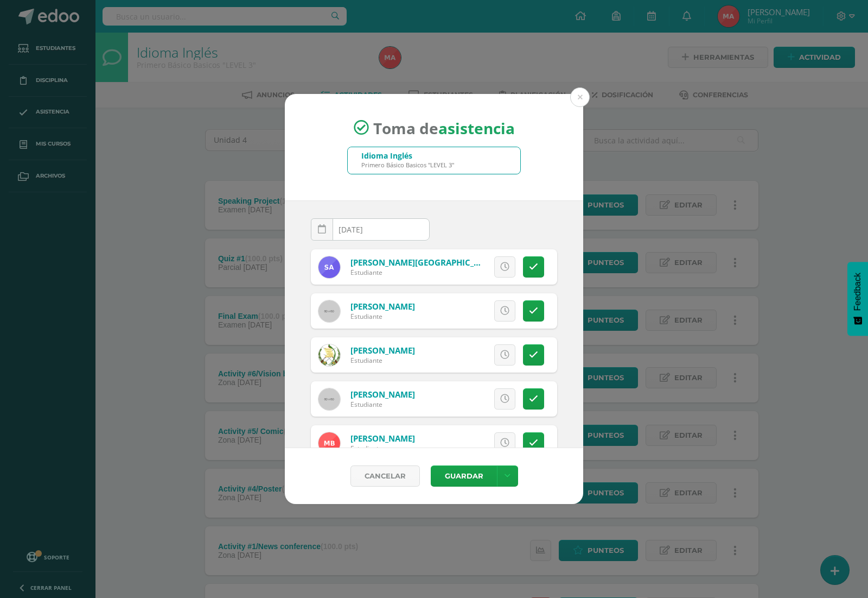 Image resolution: width=868 pixels, height=598 pixels. I want to click on button: Guardar, so click(464, 475).